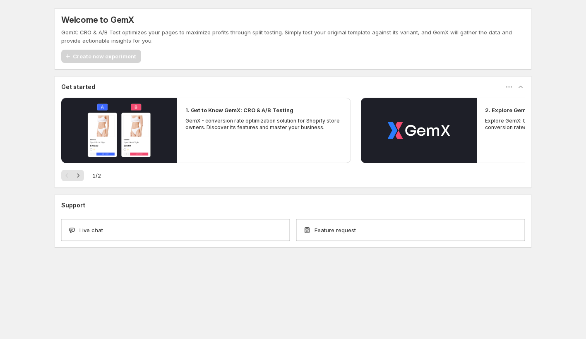 The height and width of the screenshot is (339, 586). What do you see at coordinates (91, 230) in the screenshot?
I see `span: Live chat` at bounding box center [91, 230].